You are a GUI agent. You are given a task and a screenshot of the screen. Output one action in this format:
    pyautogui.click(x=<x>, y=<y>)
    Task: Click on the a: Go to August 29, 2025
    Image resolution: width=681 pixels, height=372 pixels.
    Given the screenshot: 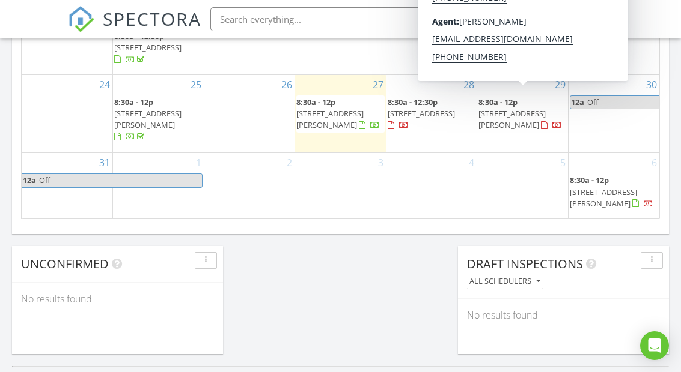 What is the action you would take?
    pyautogui.click(x=560, y=85)
    